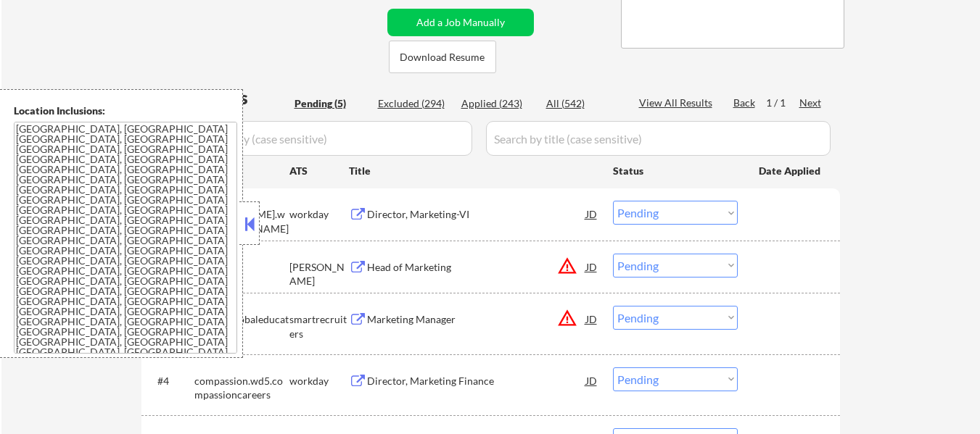 The height and width of the screenshot is (434, 980). What do you see at coordinates (477, 214) in the screenshot?
I see `div: Director, Marketing-VI` at bounding box center [477, 214].